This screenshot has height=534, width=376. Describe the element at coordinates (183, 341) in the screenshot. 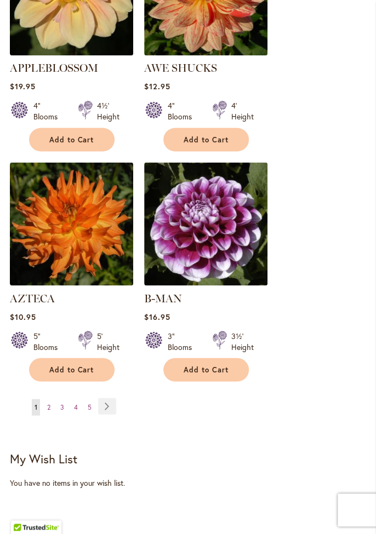

I see `div: 3" Blooms` at that location.